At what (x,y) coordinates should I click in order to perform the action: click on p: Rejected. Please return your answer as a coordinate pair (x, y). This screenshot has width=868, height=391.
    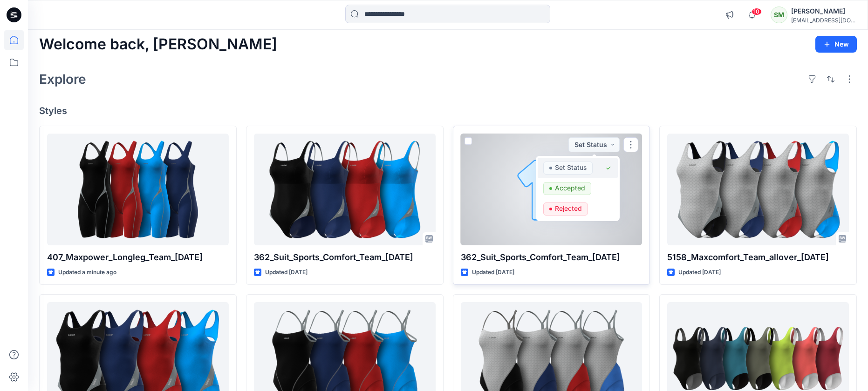
    Looking at the image, I should click on (568, 209).